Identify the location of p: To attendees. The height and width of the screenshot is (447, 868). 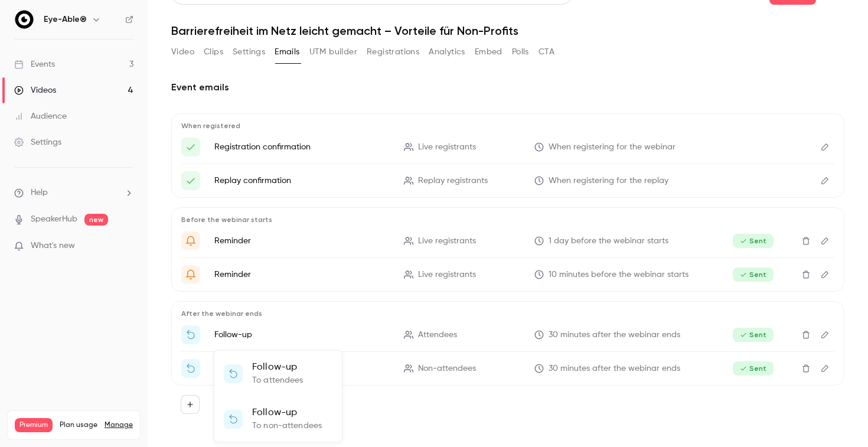
(277, 381).